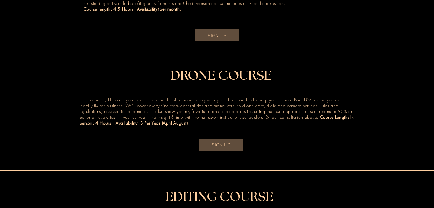  I want to click on span: Course Length: In person, 4 Hours. Availability: 3 Per Year (April-August), so click(217, 120).